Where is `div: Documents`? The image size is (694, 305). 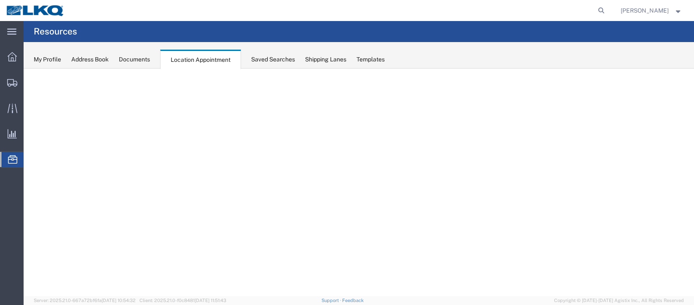 div: Documents is located at coordinates (134, 59).